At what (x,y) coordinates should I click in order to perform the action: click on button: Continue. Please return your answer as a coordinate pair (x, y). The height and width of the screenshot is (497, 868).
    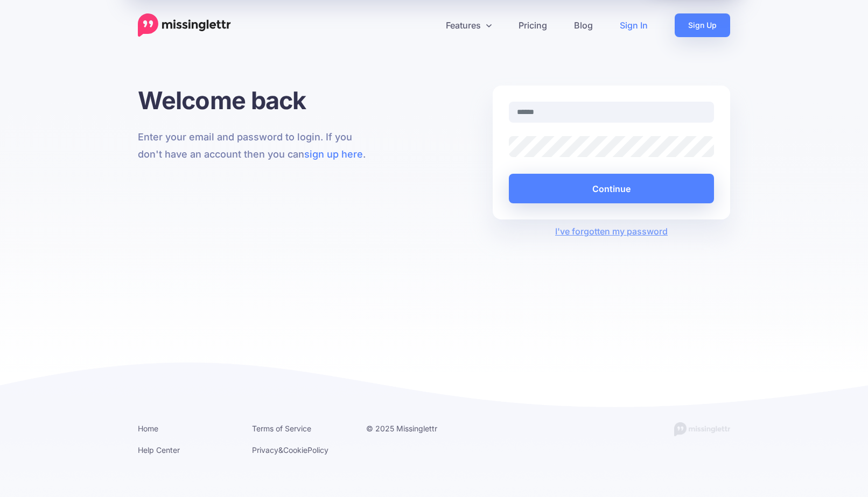
    Looking at the image, I should click on (611, 189).